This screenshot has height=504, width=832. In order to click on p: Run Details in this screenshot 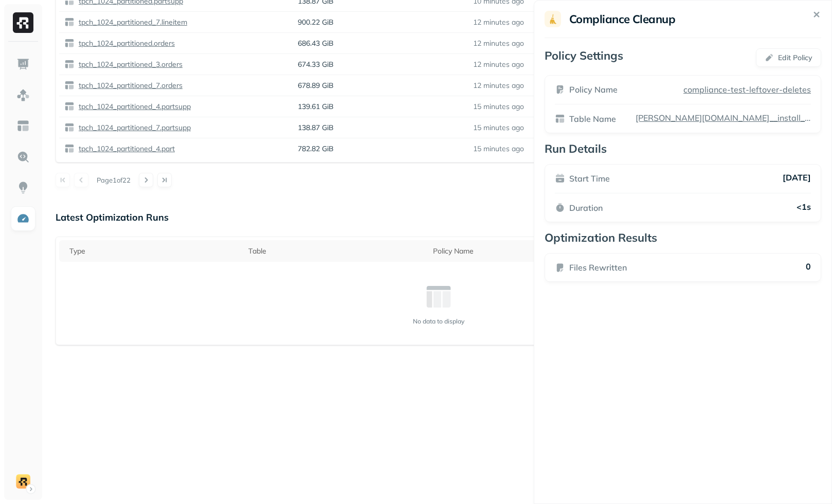, I will do `click(683, 148)`.